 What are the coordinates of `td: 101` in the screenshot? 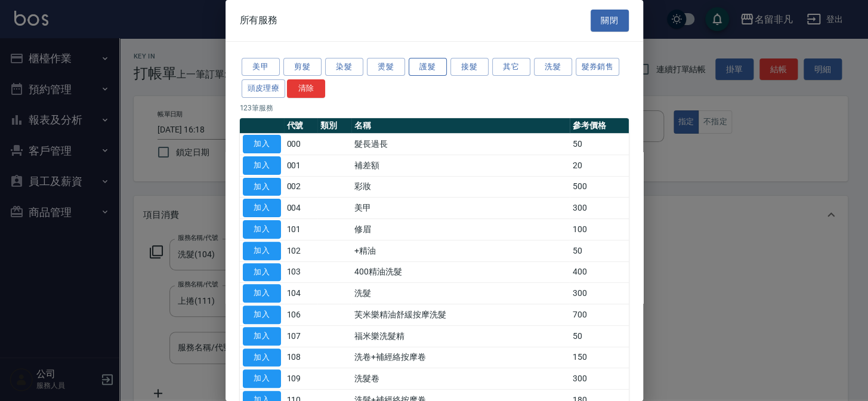 It's located at (300, 230).